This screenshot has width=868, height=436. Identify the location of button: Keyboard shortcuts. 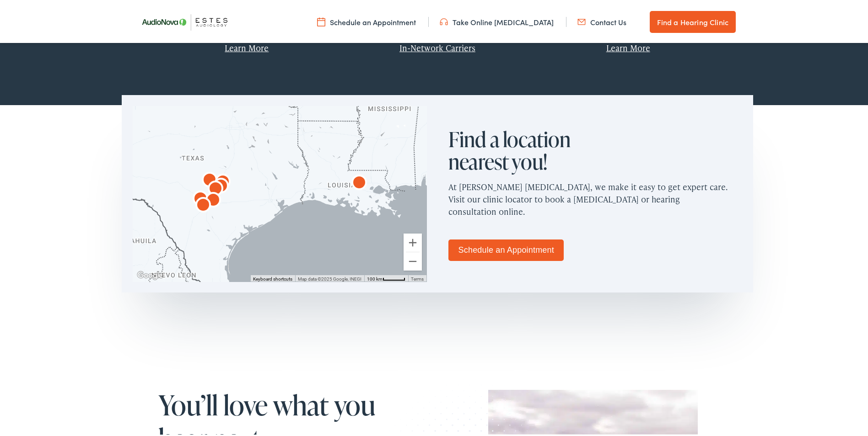
(272, 277).